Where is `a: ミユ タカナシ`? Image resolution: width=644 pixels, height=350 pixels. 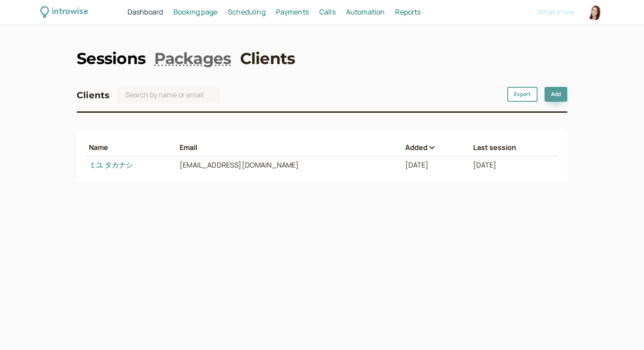 a: ミユ タカナシ is located at coordinates (111, 164).